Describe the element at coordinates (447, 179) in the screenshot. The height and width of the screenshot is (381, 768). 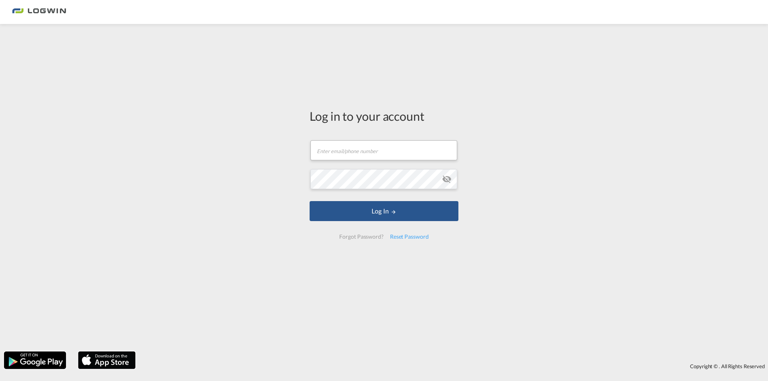
I see `md-icon: icon-eye-off` at that location.